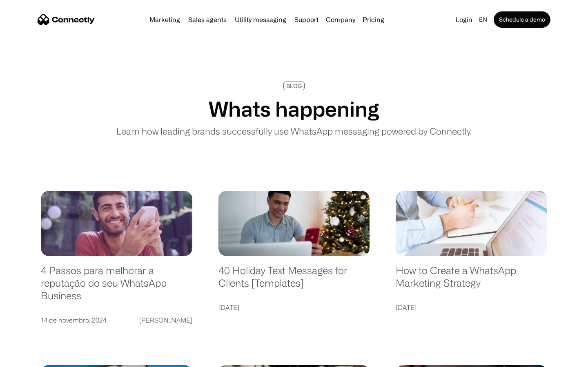 Image resolution: width=588 pixels, height=367 pixels. Describe the element at coordinates (306, 20) in the screenshot. I see `a: Support` at that location.